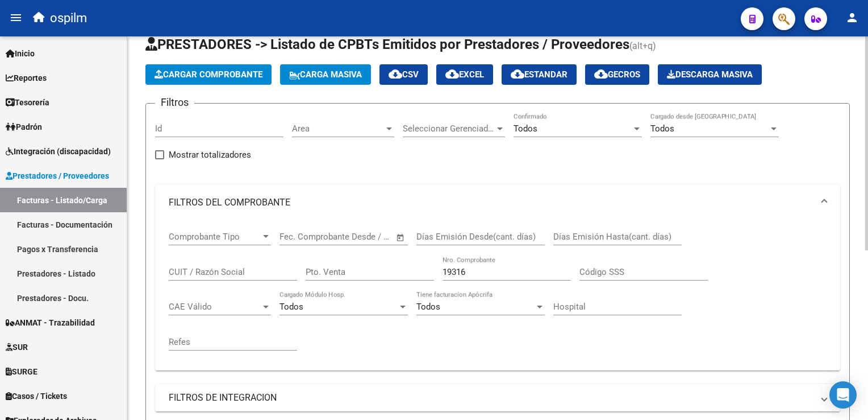 This screenshot has height=420, width=868. I want to click on span: Mostrar totalizadores, so click(209, 155).